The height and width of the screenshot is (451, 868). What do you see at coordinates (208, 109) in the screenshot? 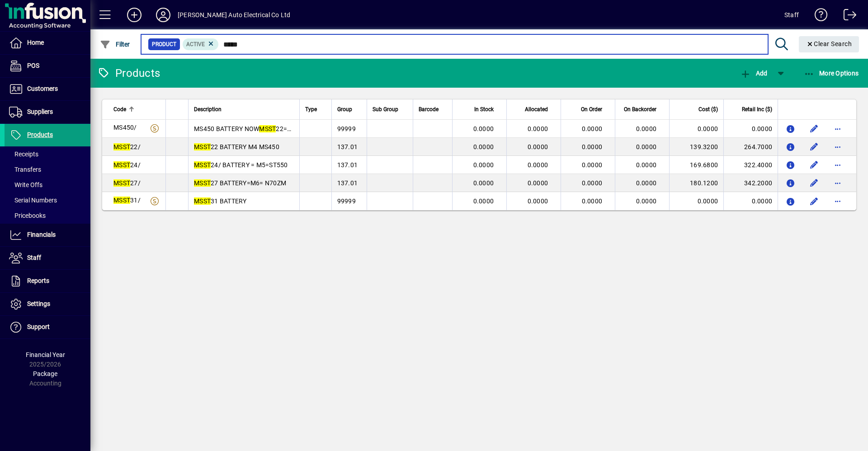
I see `span: Description` at bounding box center [208, 109].